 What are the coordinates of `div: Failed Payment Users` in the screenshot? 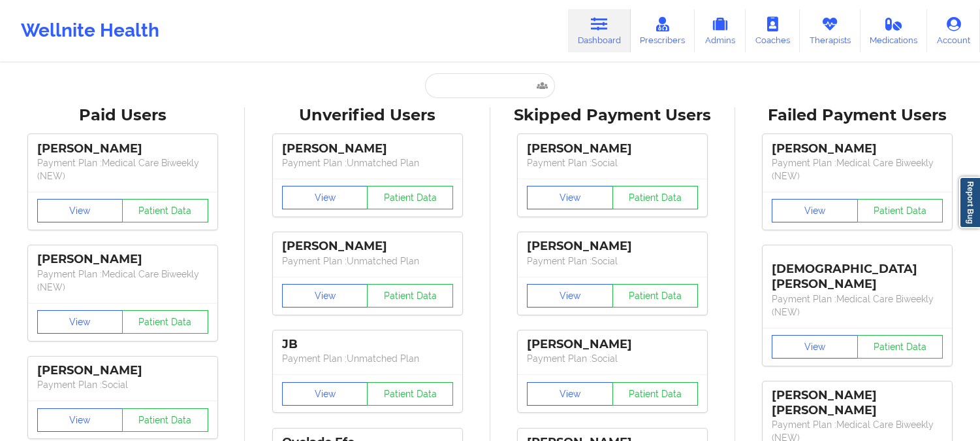 It's located at (858, 115).